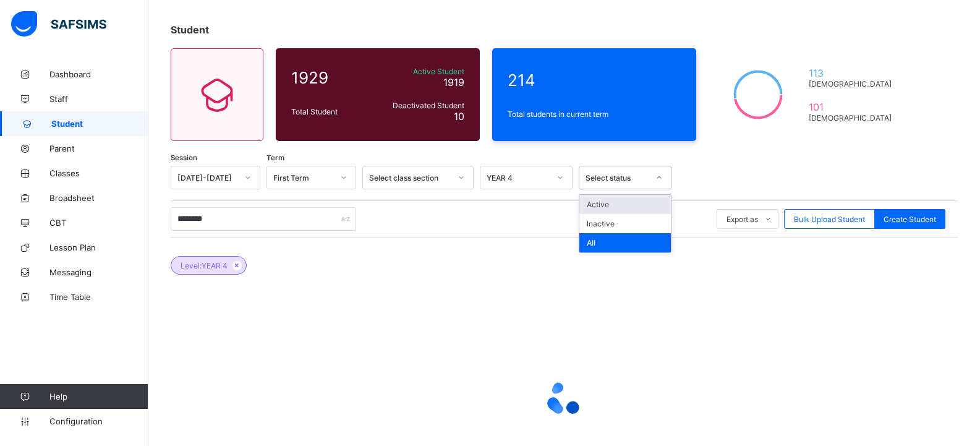 This screenshot has height=446, width=980. Describe the element at coordinates (454, 82) in the screenshot. I see `span: 1919` at that location.